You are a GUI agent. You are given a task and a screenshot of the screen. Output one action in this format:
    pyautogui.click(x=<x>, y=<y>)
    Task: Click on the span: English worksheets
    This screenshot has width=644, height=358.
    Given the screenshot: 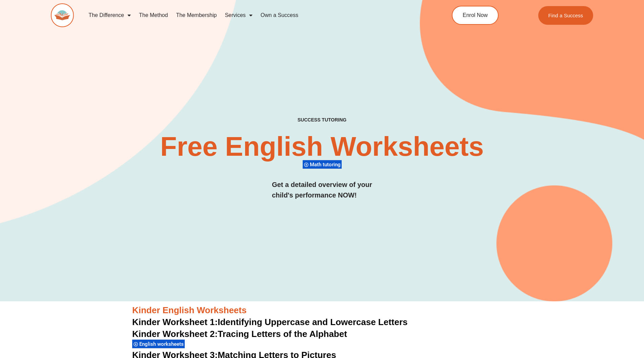 What is the action you would take?
    pyautogui.click(x=162, y=344)
    